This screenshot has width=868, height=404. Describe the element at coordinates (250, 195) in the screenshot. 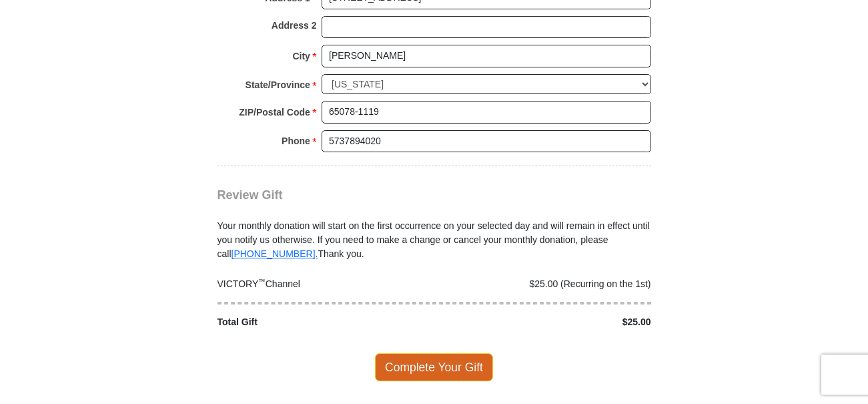

I see `span: Review Gift` at that location.